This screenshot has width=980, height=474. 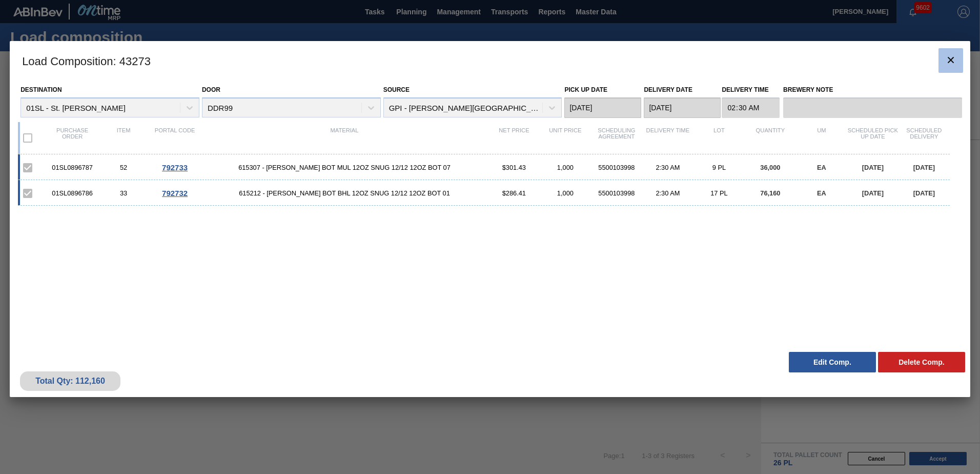 What do you see at coordinates (211, 90) in the screenshot?
I see `label: Door` at bounding box center [211, 90].